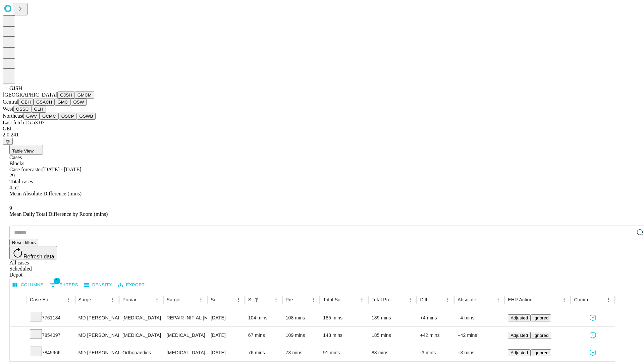 This screenshot has height=362, width=644. I want to click on div: Surgeon Name, so click(88, 299).